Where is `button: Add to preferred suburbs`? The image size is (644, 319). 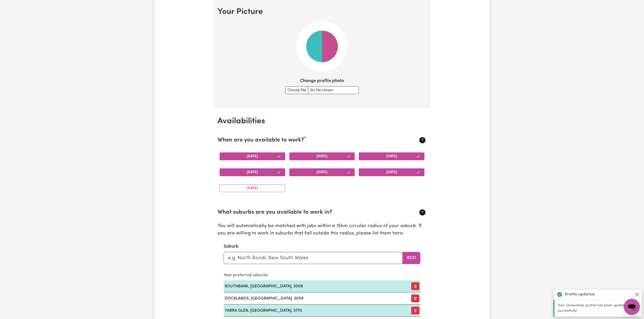 button: Add to preferred suburbs is located at coordinates (411, 258).